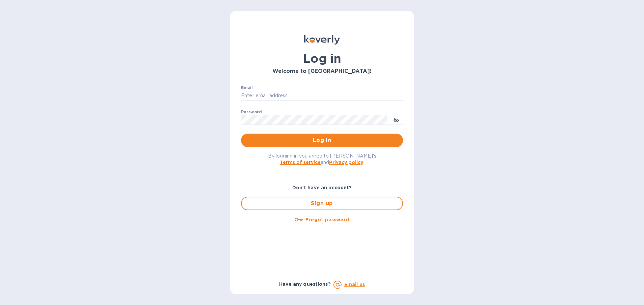 The image size is (644, 305). I want to click on button: toggle password visibility, so click(396, 120).